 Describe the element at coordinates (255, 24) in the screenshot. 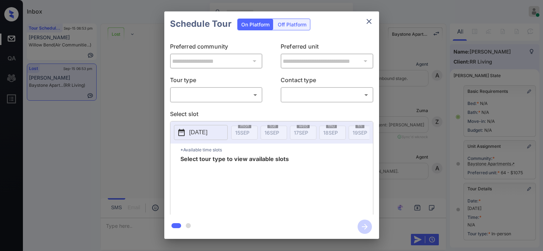

I see `div: On Platform` at that location.